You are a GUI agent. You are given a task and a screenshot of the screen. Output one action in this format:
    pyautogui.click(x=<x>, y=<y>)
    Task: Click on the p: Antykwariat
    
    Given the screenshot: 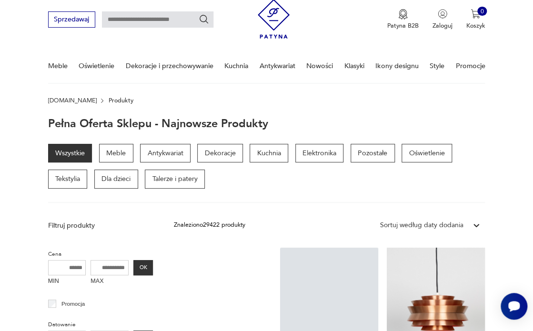 What is the action you would take?
    pyautogui.click(x=165, y=153)
    